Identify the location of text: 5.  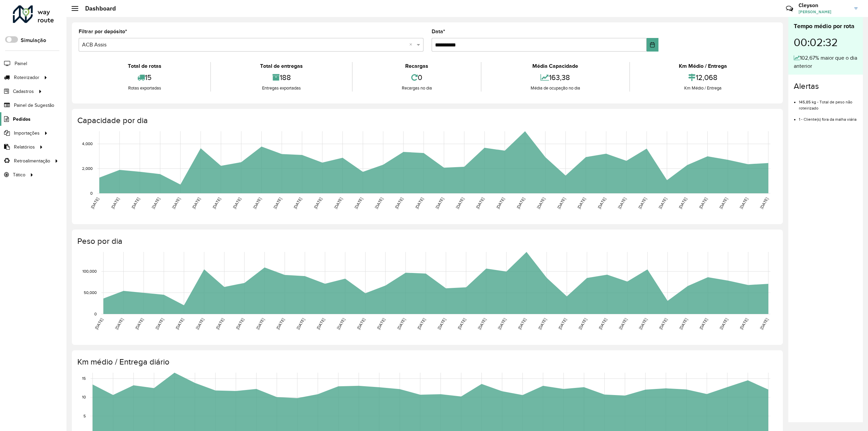
(85, 416).